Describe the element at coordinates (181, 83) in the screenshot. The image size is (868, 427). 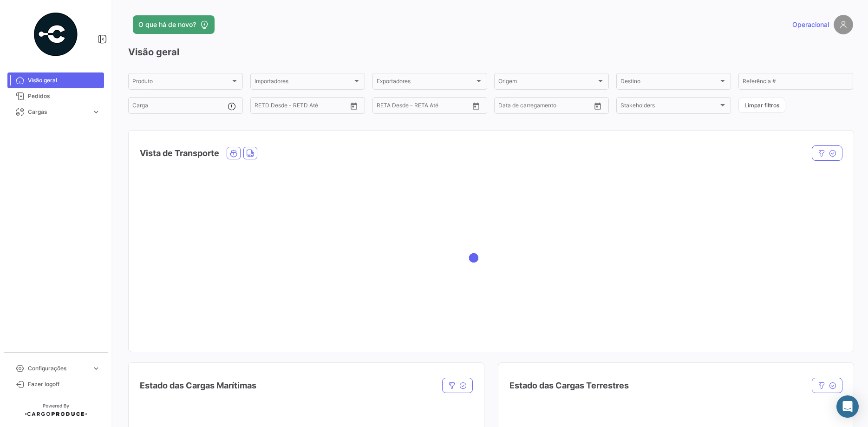
I see `span: Produto` at that location.